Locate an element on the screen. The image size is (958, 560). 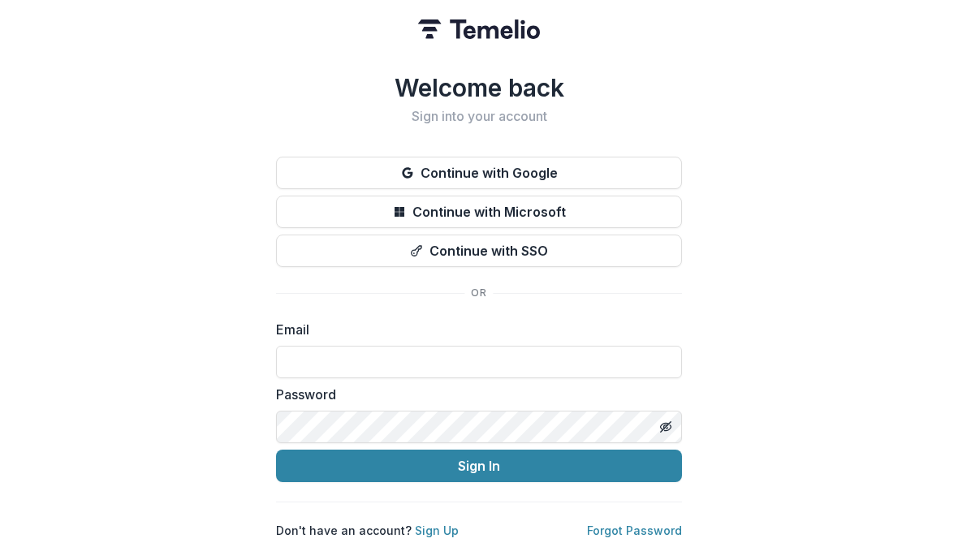
a: Sign Up is located at coordinates (437, 530).